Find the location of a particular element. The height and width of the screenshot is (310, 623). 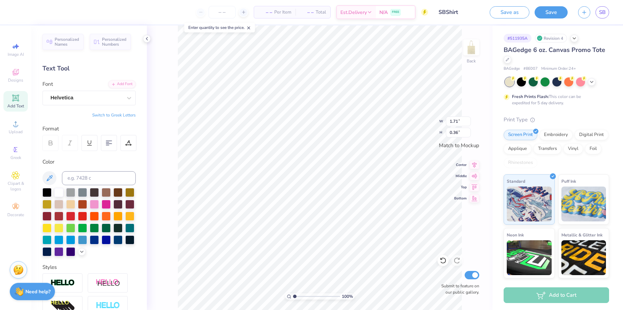

div: Format is located at coordinates (89, 129).